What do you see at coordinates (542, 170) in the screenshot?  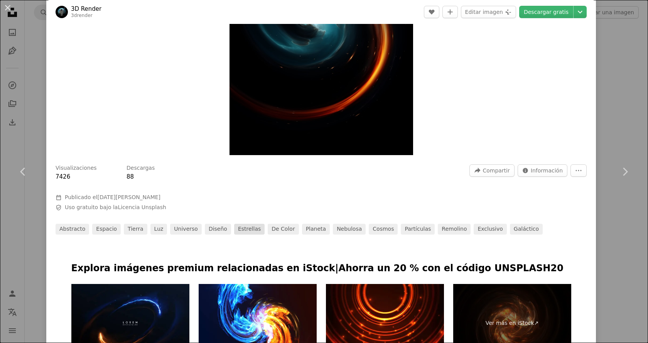 I see `button: Estadísticas sobre esta imagen` at bounding box center [542, 170].